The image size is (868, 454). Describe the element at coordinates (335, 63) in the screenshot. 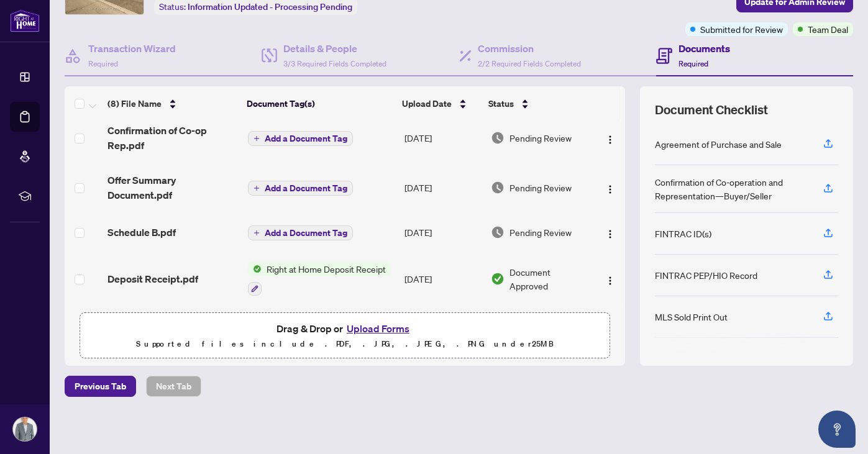

I see `span: 3/3 Required Fields Completed` at that location.